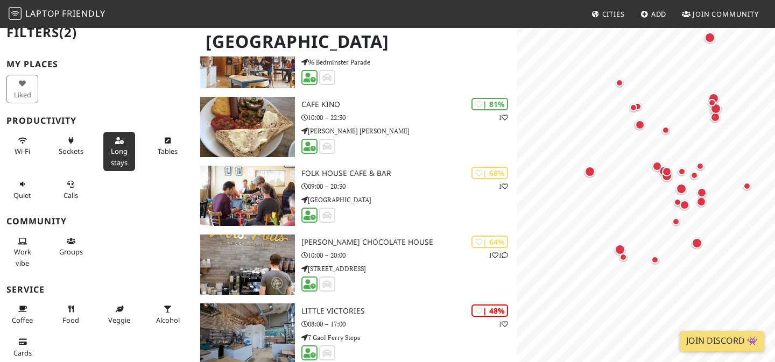 The image size is (775, 362). What do you see at coordinates (97, 221) in the screenshot?
I see `h3: Community` at bounding box center [97, 221].